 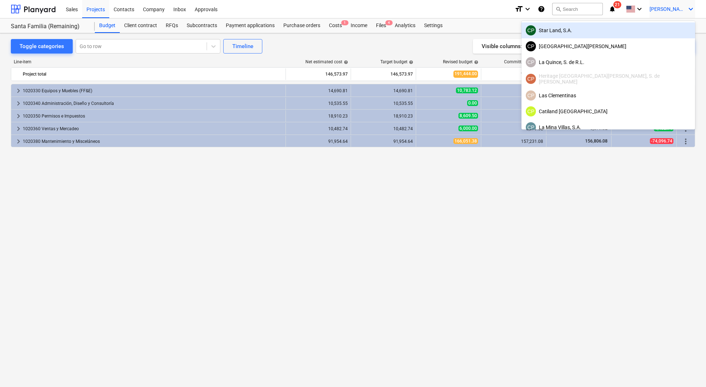 I want to click on div: Star Land, S.A., so click(x=608, y=30).